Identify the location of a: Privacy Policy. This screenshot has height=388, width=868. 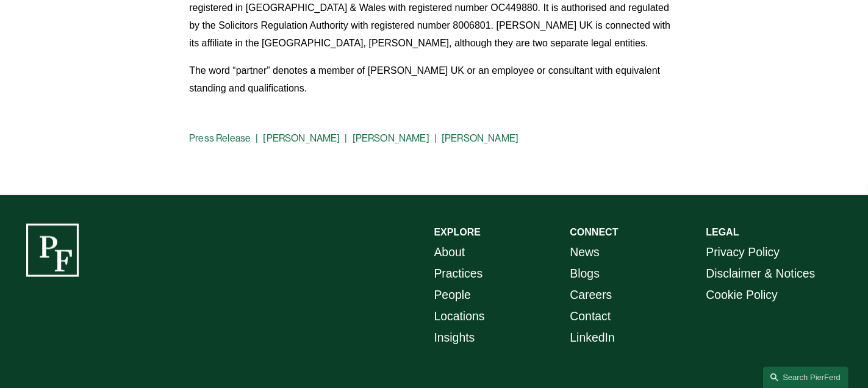
(742, 252).